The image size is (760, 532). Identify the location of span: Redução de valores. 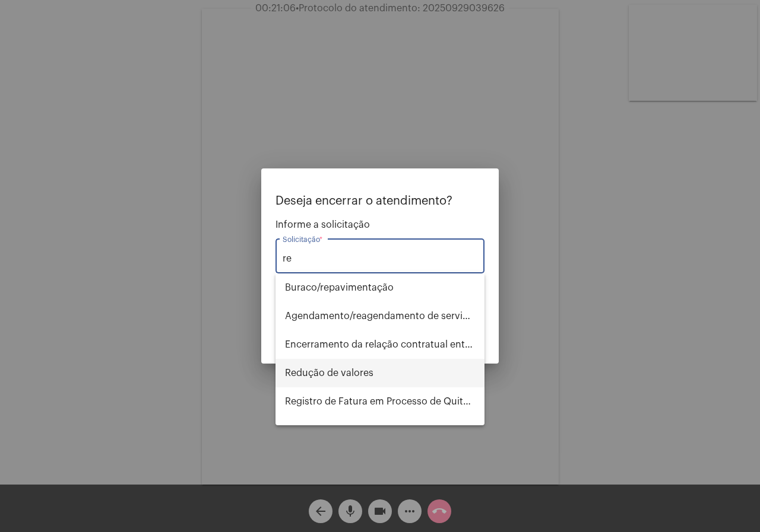
(380, 373).